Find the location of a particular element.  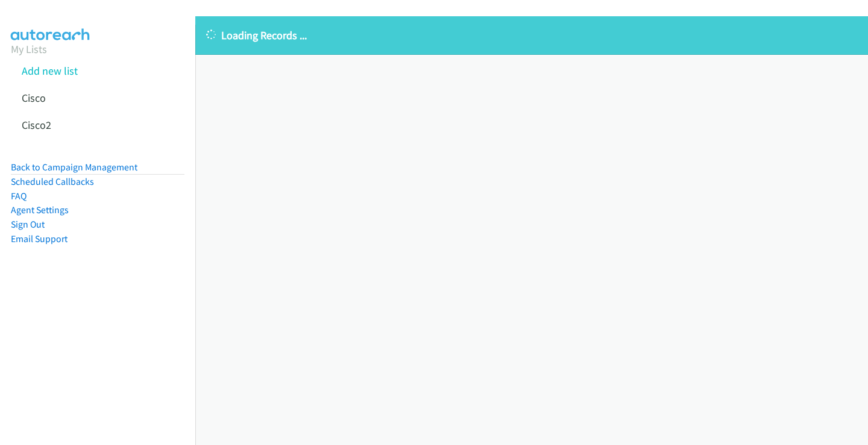

a: Sign Out is located at coordinates (28, 224).